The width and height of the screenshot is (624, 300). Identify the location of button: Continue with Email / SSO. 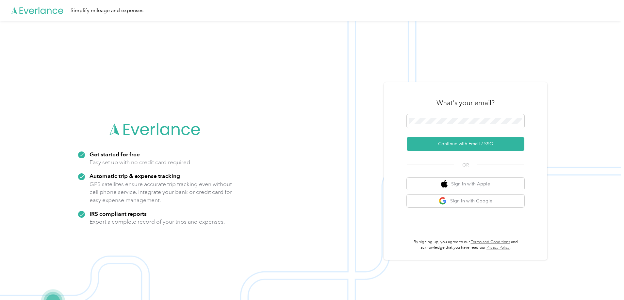
(465, 144).